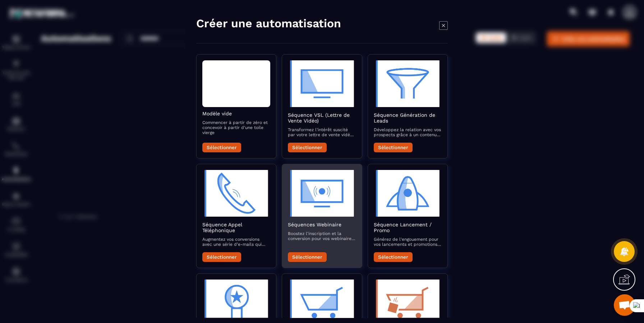 This screenshot has width=644, height=323. Describe the element at coordinates (407, 118) in the screenshot. I see `h2: Séquence Génération de Leads` at that location.